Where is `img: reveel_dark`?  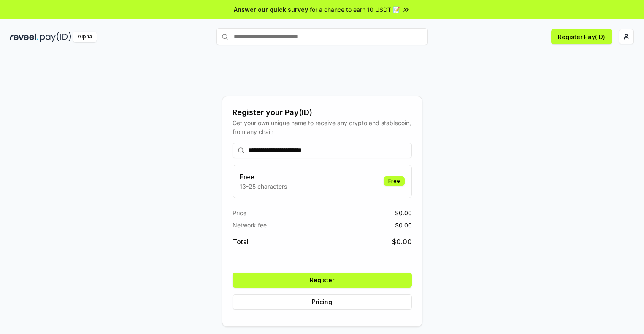
img: reveel_dark is located at coordinates (24, 37).